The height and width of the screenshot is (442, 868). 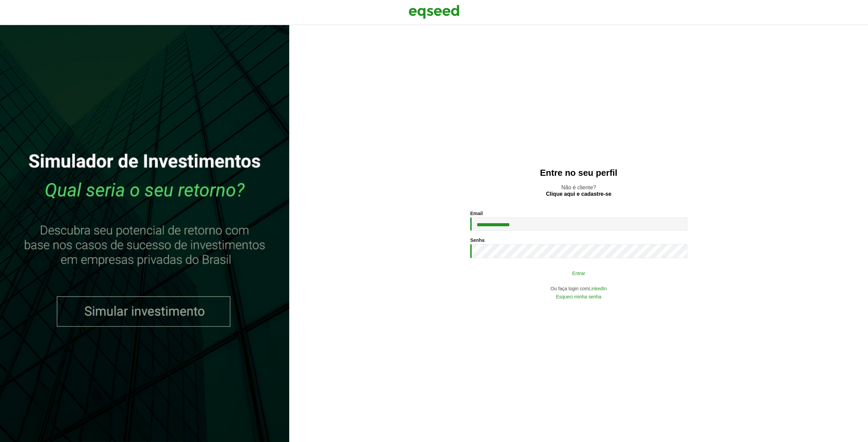 What do you see at coordinates (434, 12) in the screenshot?
I see `img: EqSeed Logo` at bounding box center [434, 12].